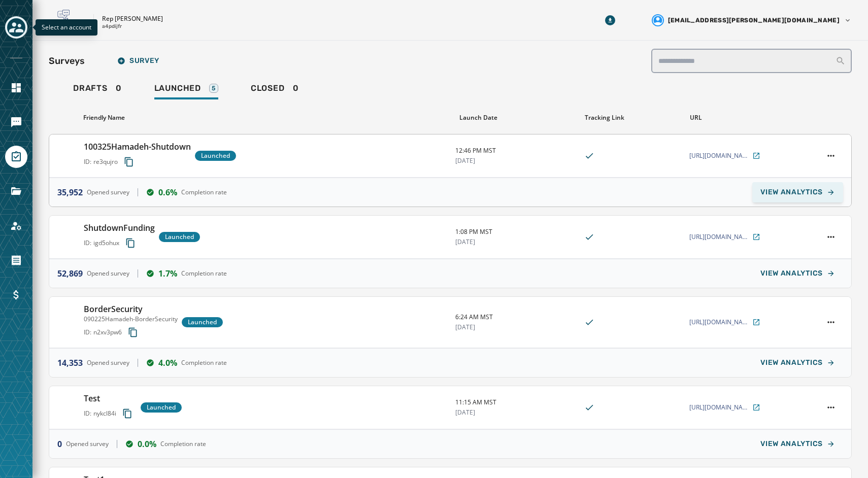 This screenshot has height=478, width=868. Describe the element at coordinates (516, 151) in the screenshot. I see `span: 12:46 PM MST` at that location.